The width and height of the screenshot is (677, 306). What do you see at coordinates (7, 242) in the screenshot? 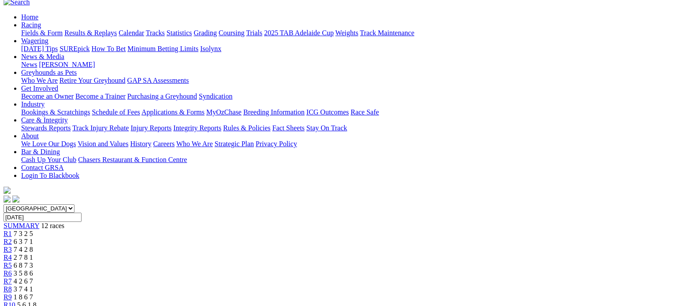
I see `span: R2` at bounding box center [7, 242].